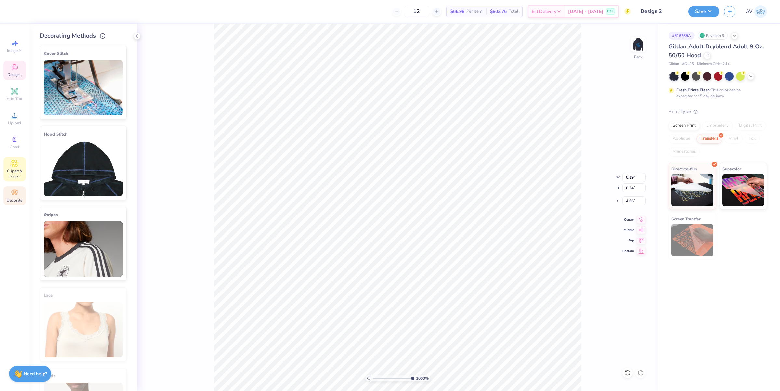  Describe the element at coordinates (628, 240) in the screenshot. I see `span: Top` at that location.